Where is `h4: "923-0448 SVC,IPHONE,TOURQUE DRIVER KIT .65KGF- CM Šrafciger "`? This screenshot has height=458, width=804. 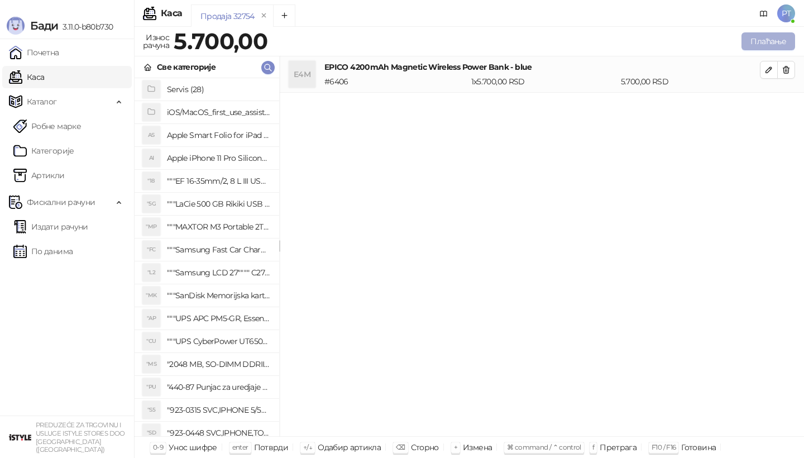 h4: "923-0448 SVC,IPHONE,TOURQUE DRIVER KIT .65KGF- CM Šrafciger " is located at coordinates (218, 433).